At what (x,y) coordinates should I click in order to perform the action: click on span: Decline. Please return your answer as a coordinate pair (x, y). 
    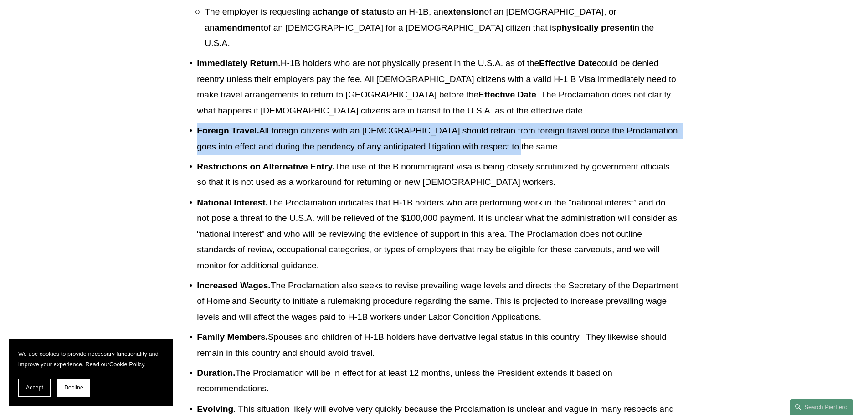
    Looking at the image, I should click on (74, 388).